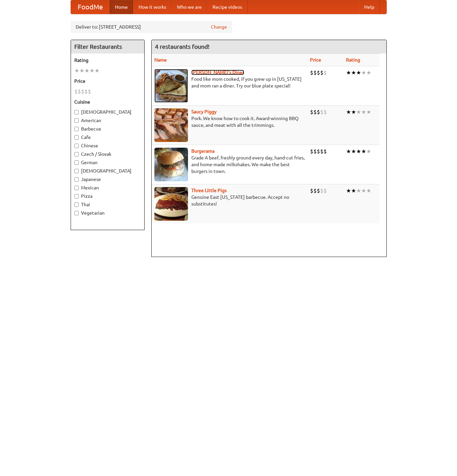 Image resolution: width=457 pixels, height=476 pixels. Describe the element at coordinates (171, 125) in the screenshot. I see `img: saucy.jpg` at that location.